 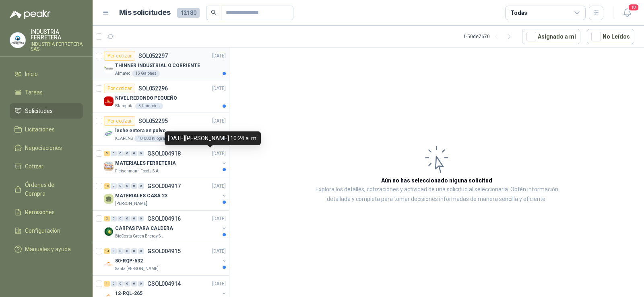 I want to click on p: 80-RQP-532, so click(x=129, y=261).